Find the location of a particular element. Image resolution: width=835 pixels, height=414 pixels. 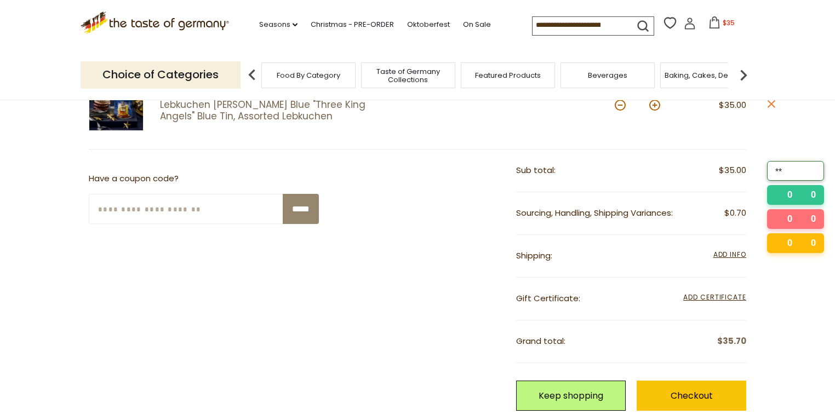

button: $35 is located at coordinates (721, 25).